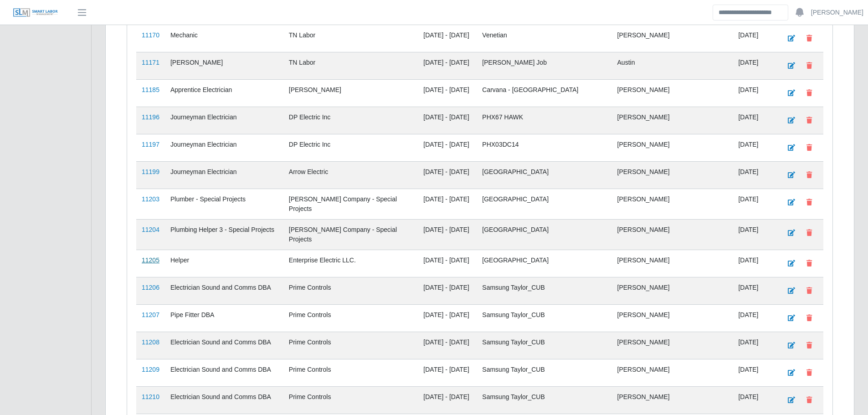 The height and width of the screenshot is (415, 868). Describe the element at coordinates (150, 369) in the screenshot. I see `a: 11209` at that location.